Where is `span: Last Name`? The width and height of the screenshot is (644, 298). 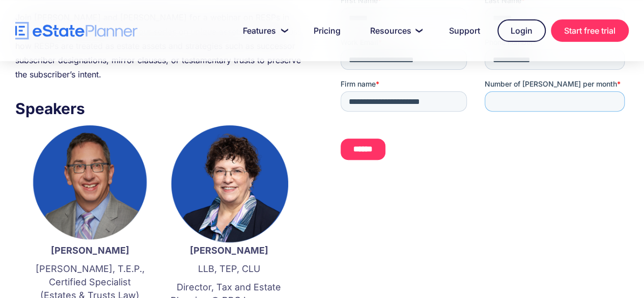 span: Last Name is located at coordinates (162, 5).